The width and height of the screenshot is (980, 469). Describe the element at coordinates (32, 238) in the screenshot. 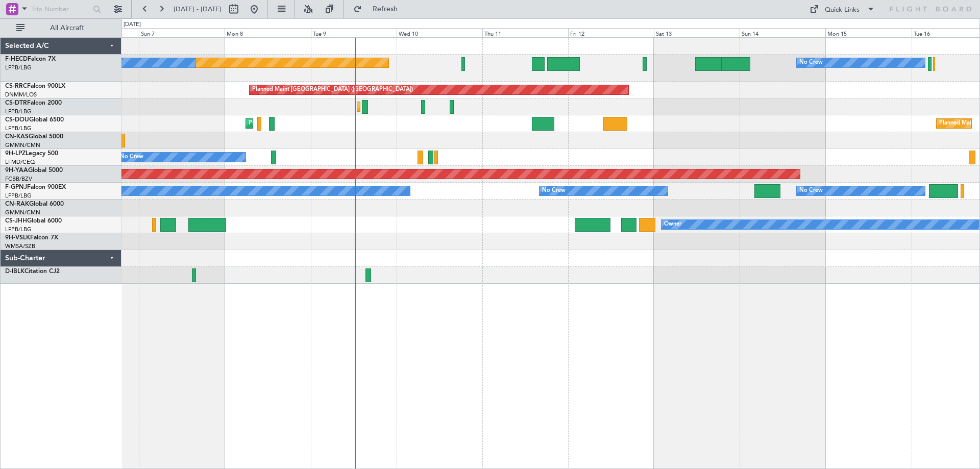

I see `a: 9H-VSLKFalcon 7X` at that location.